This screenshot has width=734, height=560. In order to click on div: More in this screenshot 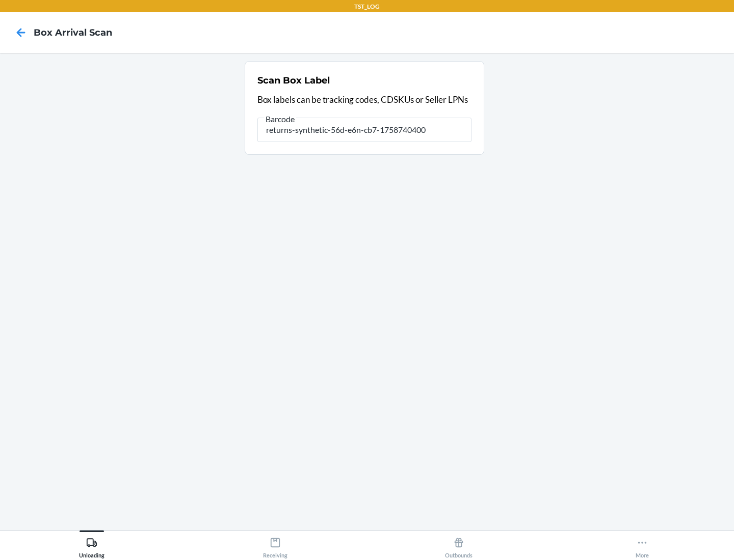, I will do `click(642, 546)`.